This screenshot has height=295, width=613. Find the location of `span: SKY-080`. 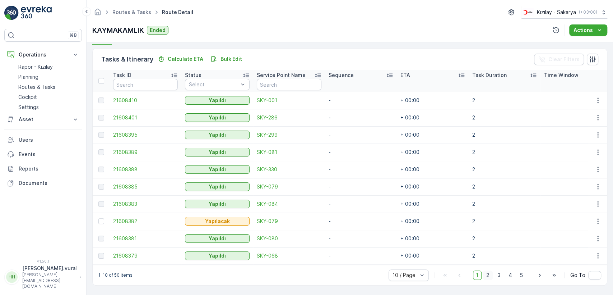

span: SKY-080 is located at coordinates (289, 238).